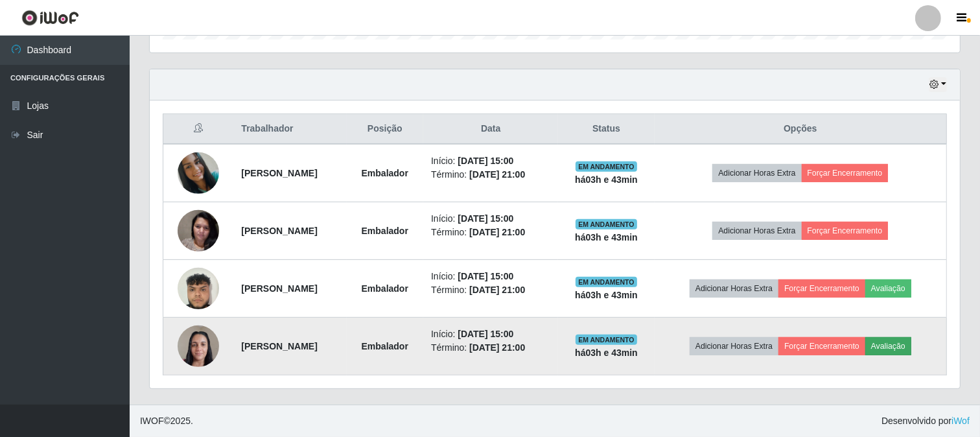  I want to click on a: iWof, so click(961, 421).